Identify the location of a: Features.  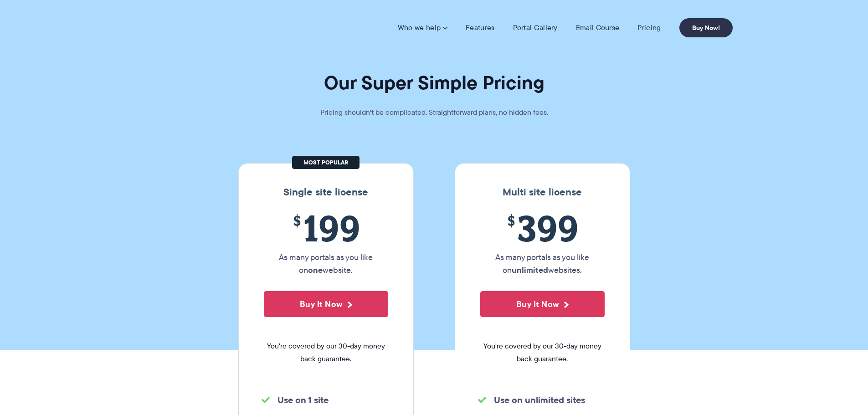
(480, 28).